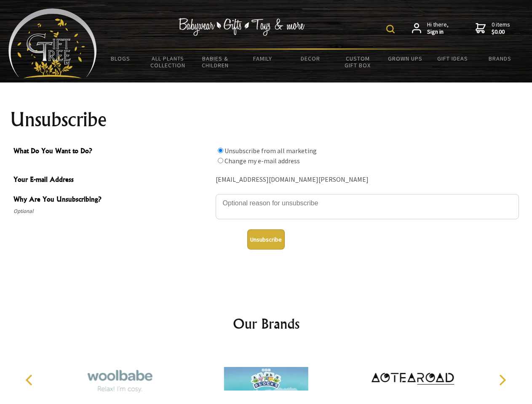 The image size is (532, 404). I want to click on a: Family, so click(262, 58).